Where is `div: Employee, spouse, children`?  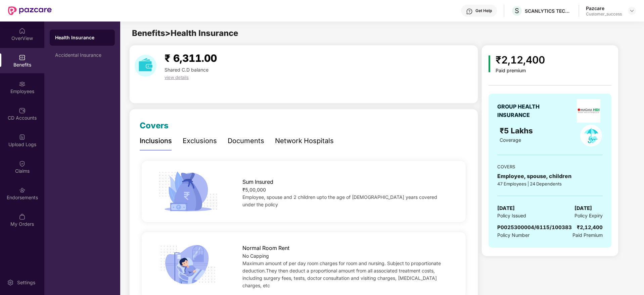
div: Employee, spouse, children is located at coordinates (550, 176).